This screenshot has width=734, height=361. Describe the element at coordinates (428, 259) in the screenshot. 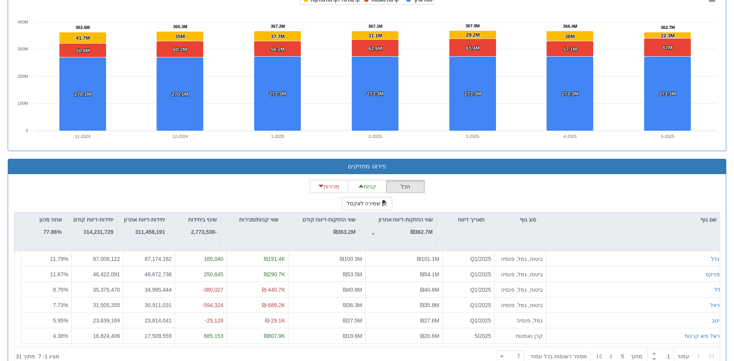

I see `span: ₪101.1M` at that location.